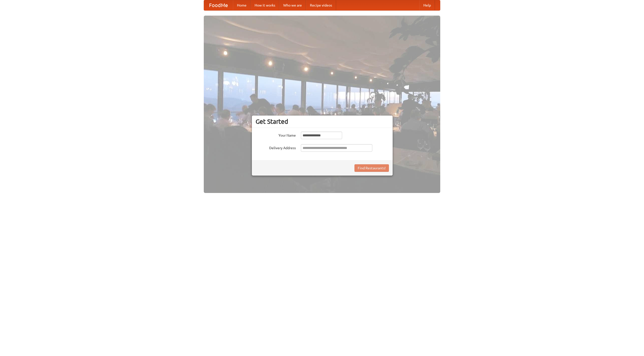 Image resolution: width=644 pixels, height=356 pixels. What do you see at coordinates (321, 5) in the screenshot?
I see `a: Recipe videos` at bounding box center [321, 5].